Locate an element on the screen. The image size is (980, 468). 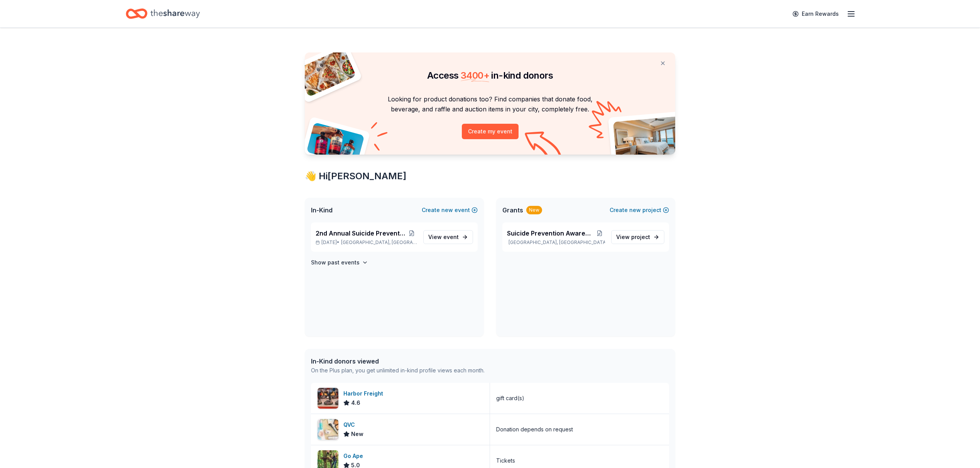
div: QVC is located at coordinates (354, 425).